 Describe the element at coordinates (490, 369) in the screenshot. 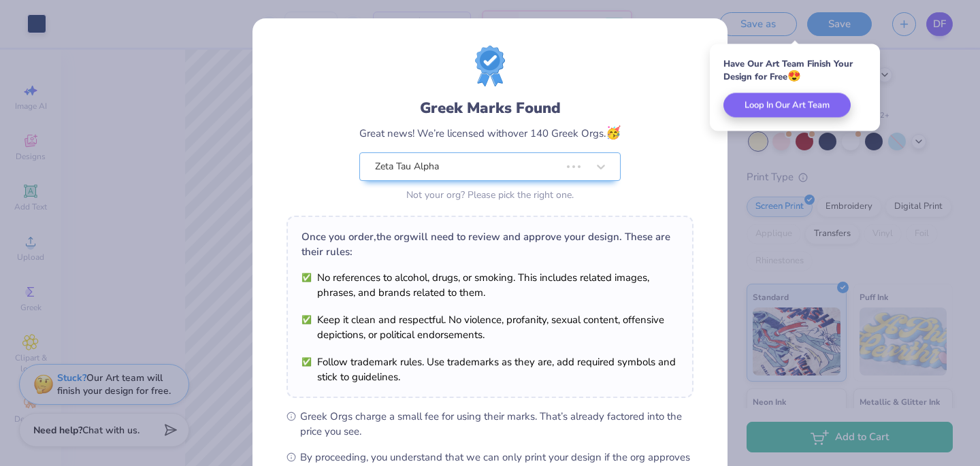

I see `li: Follow trademark rules. Use trademarks as they are, add required symbols and stick to guidelines.` at that location.